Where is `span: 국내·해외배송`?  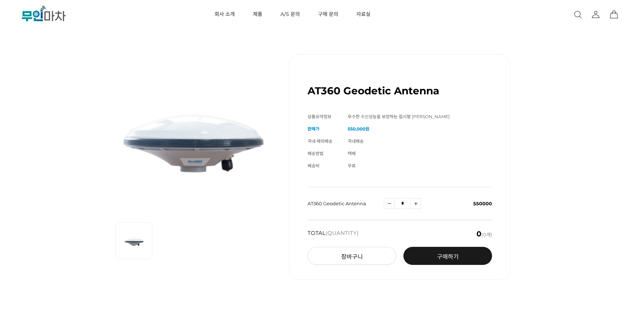 span: 국내·해외배송 is located at coordinates (320, 141).